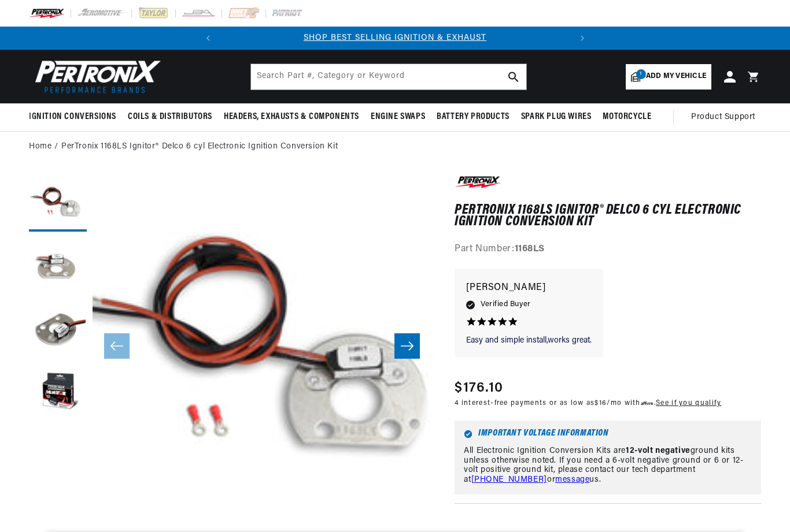  Describe the element at coordinates (58, 266) in the screenshot. I see `button: Load image 2 in gallery view` at that location.